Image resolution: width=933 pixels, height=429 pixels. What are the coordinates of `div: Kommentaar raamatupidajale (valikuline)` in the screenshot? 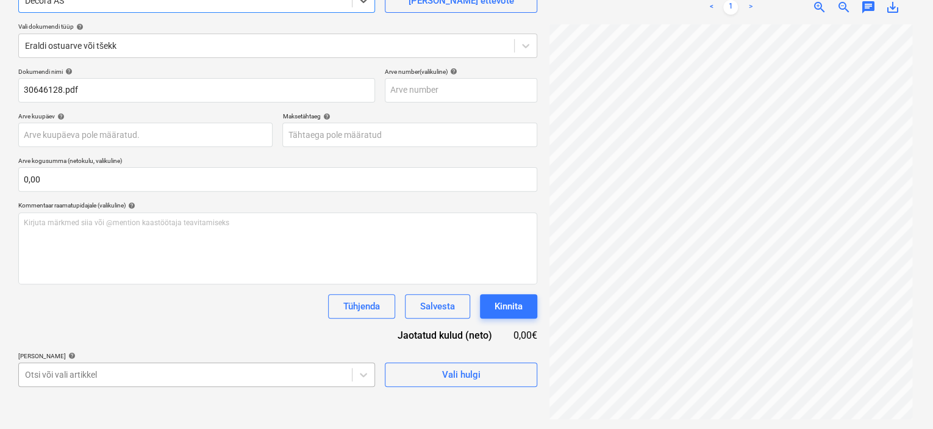 It's located at (277, 205).